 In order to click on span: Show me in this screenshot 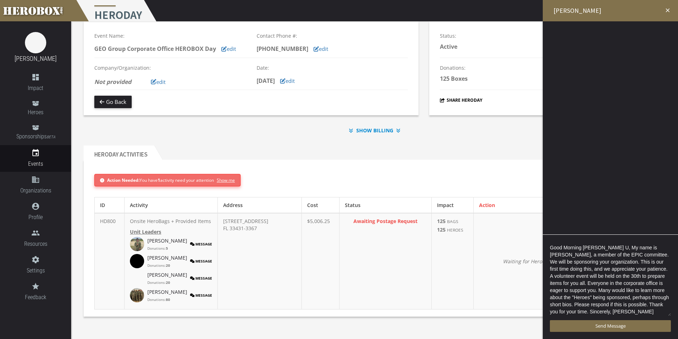, I will do `click(227, 180)`.